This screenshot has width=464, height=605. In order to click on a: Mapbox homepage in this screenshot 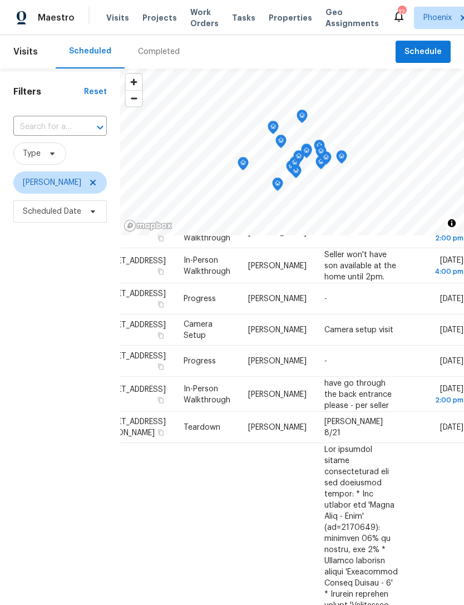, I will do `click(148, 225)`.